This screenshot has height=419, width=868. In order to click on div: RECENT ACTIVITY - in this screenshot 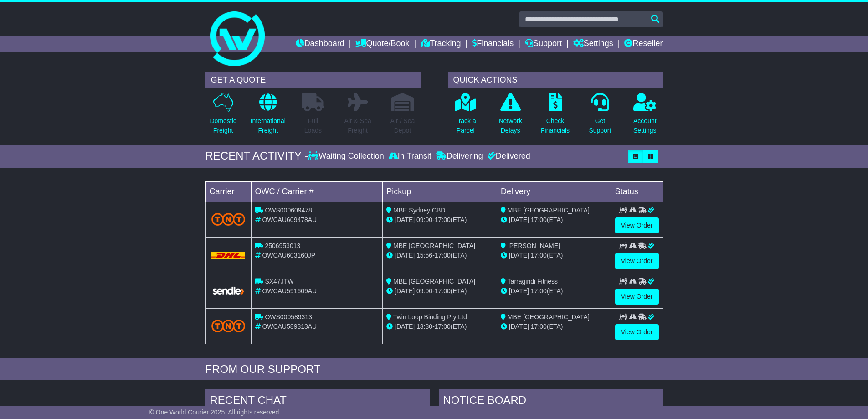, I will do `click(257, 156)`.